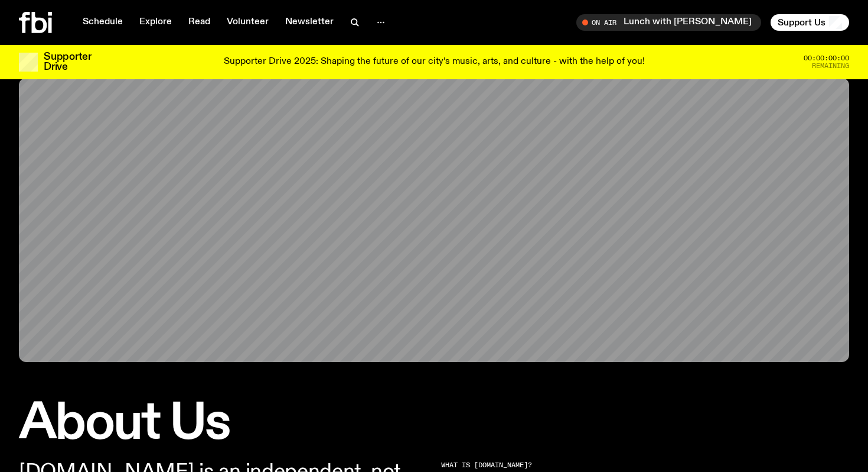 This screenshot has width=868, height=472. I want to click on a: Newsletter, so click(309, 22).